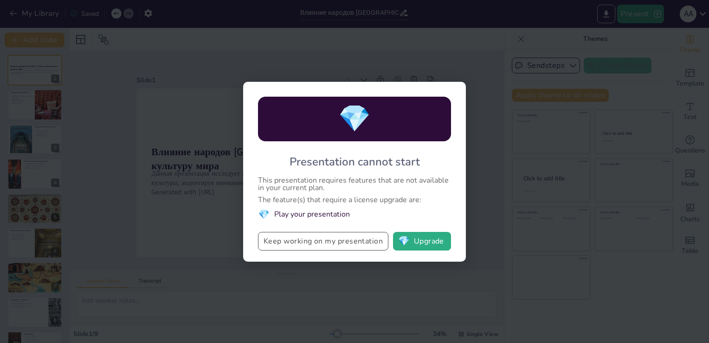  What do you see at coordinates (323, 241) in the screenshot?
I see `button: Keep working on my presentation` at bounding box center [323, 241].